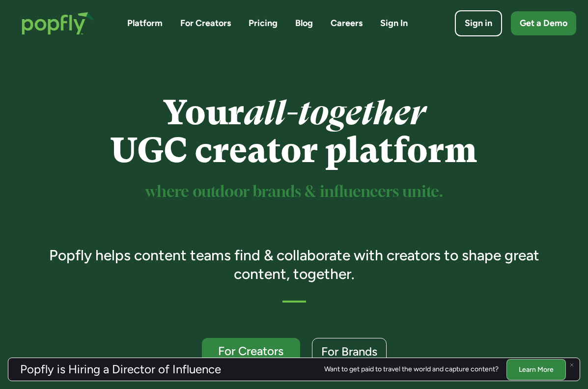  What do you see at coordinates (479, 23) in the screenshot?
I see `a: Sign in` at bounding box center [479, 23].